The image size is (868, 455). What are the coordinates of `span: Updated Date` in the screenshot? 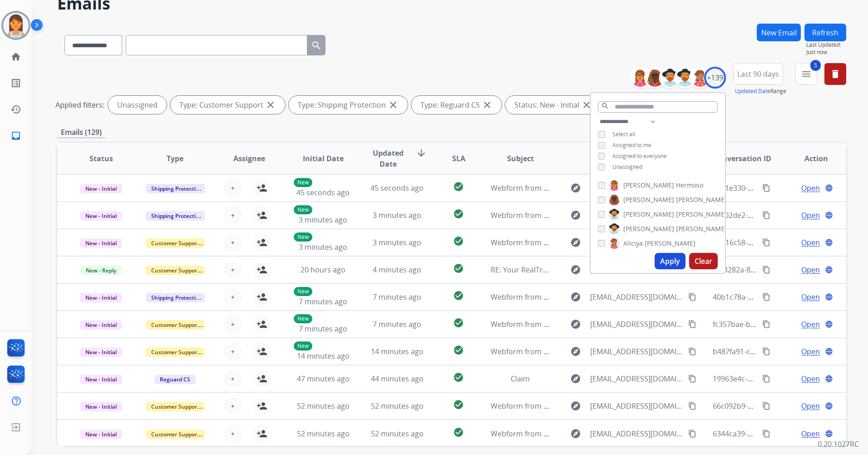 It's located at (388, 159).